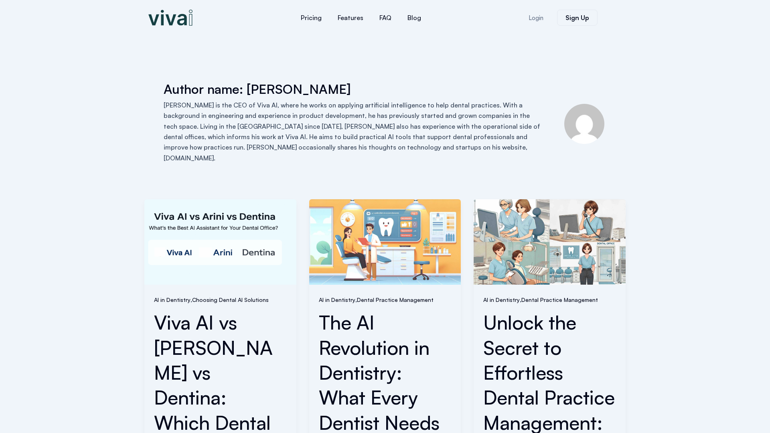  What do you see at coordinates (361, 18) in the screenshot?
I see `nav: Menu` at bounding box center [361, 18].